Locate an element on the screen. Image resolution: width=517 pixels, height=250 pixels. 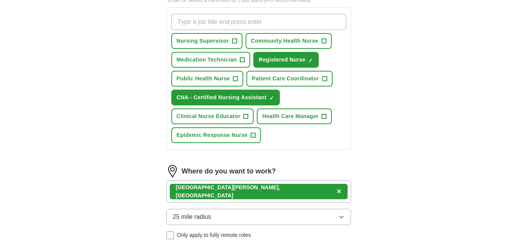
input: Type a job title and press enter is located at coordinates (258, 22).